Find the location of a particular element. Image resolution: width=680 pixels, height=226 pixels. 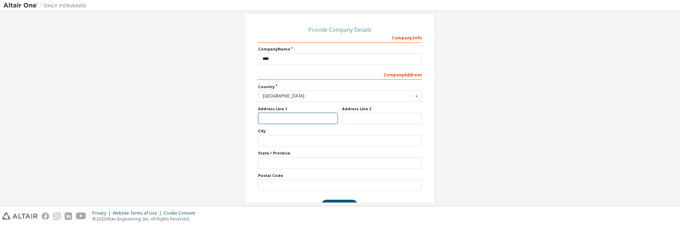

img: linkedin.svg is located at coordinates (68, 216).